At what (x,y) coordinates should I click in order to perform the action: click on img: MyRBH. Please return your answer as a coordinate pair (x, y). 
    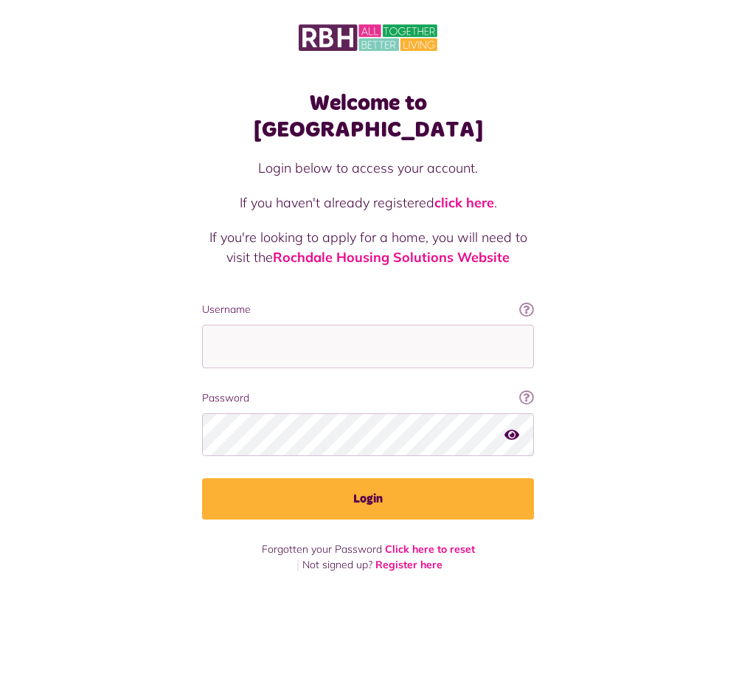
    Looking at the image, I should click on (368, 38).